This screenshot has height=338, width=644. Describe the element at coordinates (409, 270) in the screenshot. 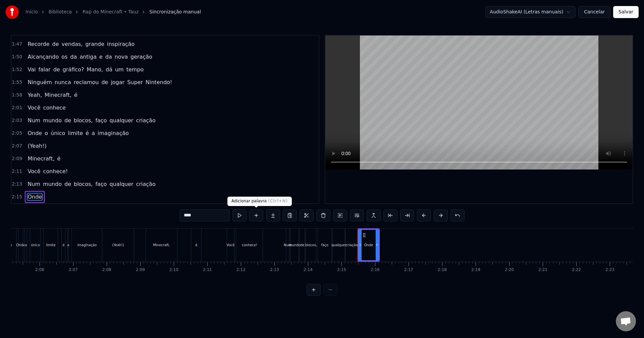

I see `div: 2:17` at that location.